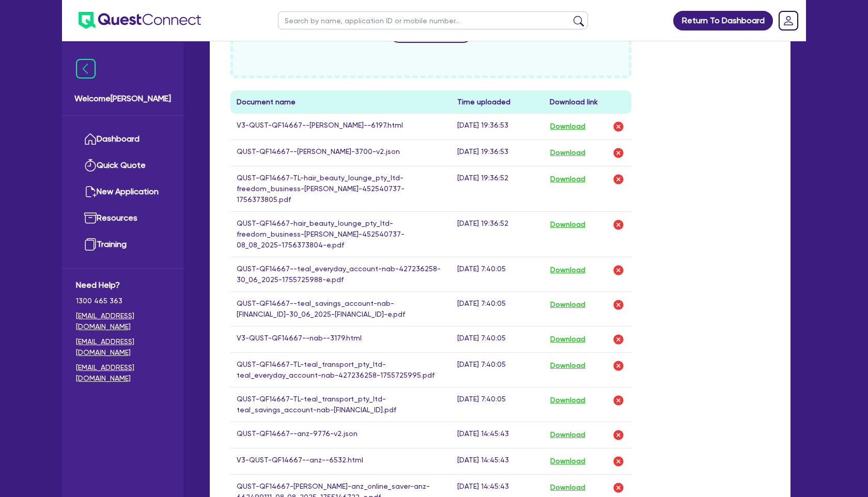 This screenshot has height=497, width=868. What do you see at coordinates (85, 69) in the screenshot?
I see `img: icon-menu-close` at bounding box center [85, 69].